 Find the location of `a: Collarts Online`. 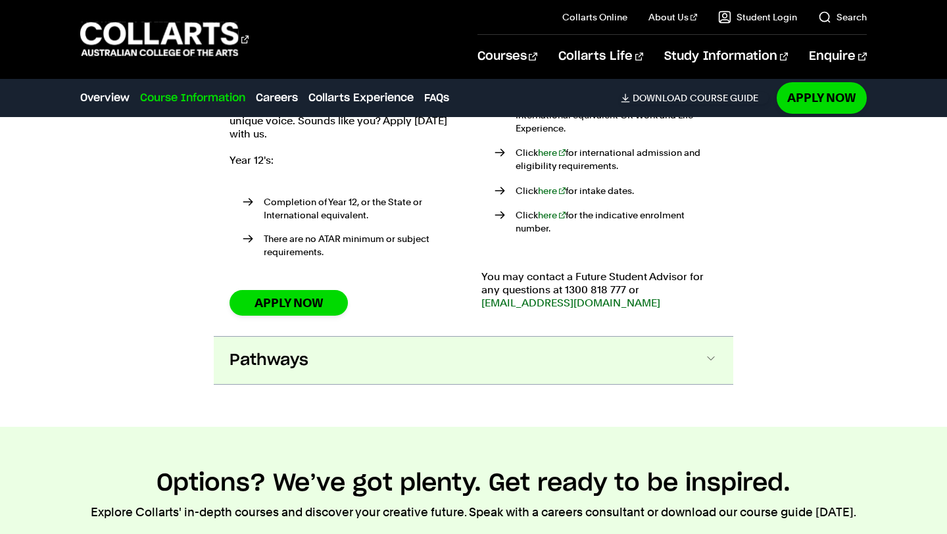

a: Collarts Online is located at coordinates (594, 17).